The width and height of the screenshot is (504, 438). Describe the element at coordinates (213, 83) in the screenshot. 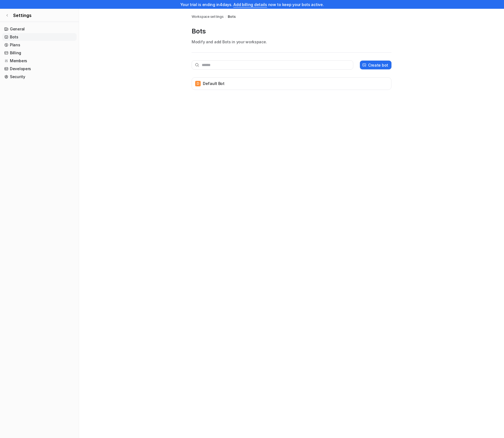

I see `p: Default Bot` at that location.